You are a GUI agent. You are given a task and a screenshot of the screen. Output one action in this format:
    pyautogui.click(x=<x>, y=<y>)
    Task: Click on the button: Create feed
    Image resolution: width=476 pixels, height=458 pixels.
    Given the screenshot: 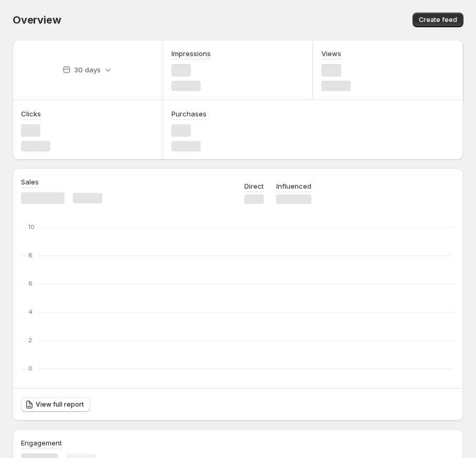 What is the action you would take?
    pyautogui.click(x=438, y=20)
    